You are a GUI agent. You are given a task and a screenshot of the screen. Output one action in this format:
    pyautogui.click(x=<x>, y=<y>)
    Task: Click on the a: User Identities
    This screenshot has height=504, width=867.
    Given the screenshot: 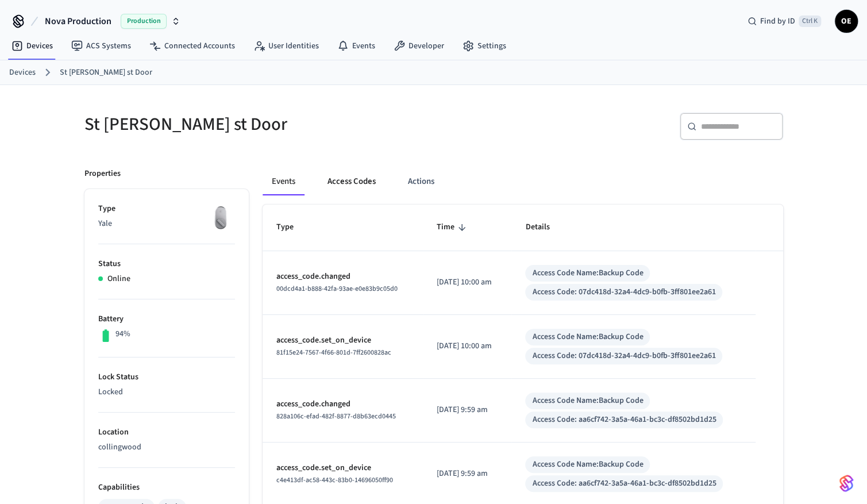 What is the action you would take?
    pyautogui.click(x=286, y=46)
    